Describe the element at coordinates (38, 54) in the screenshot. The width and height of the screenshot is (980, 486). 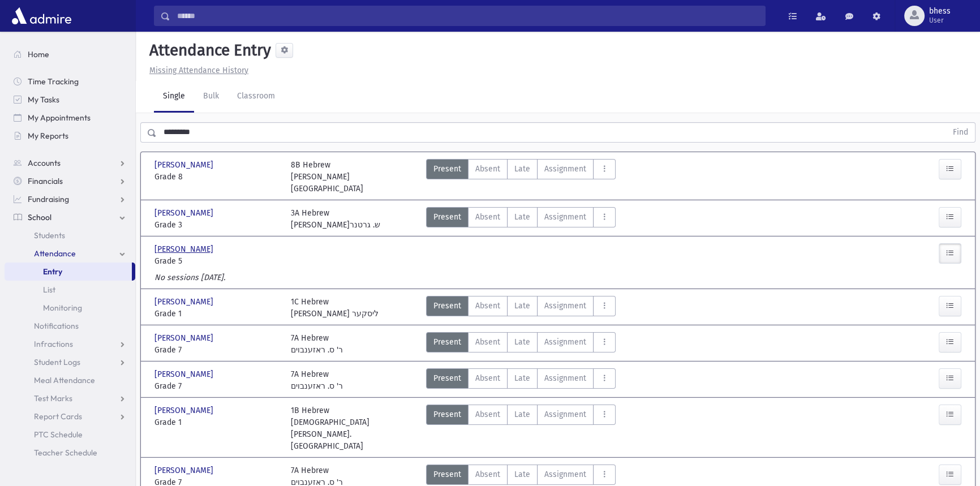
I see `span: Home` at that location.